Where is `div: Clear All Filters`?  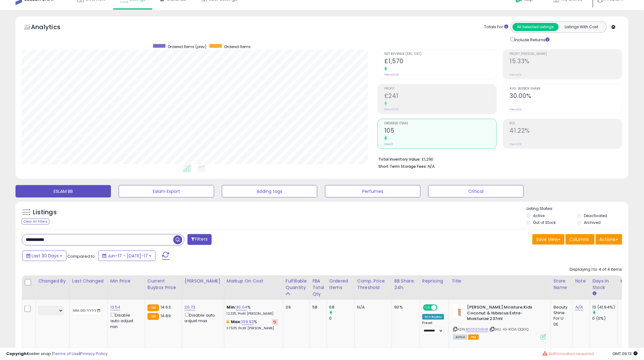 div: Clear All Filters is located at coordinates (35, 221).